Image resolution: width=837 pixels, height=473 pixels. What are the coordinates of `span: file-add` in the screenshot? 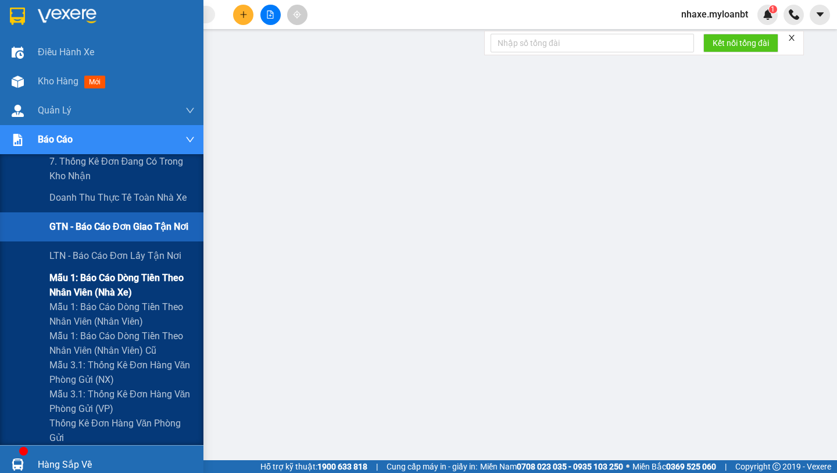 It's located at (270, 15).